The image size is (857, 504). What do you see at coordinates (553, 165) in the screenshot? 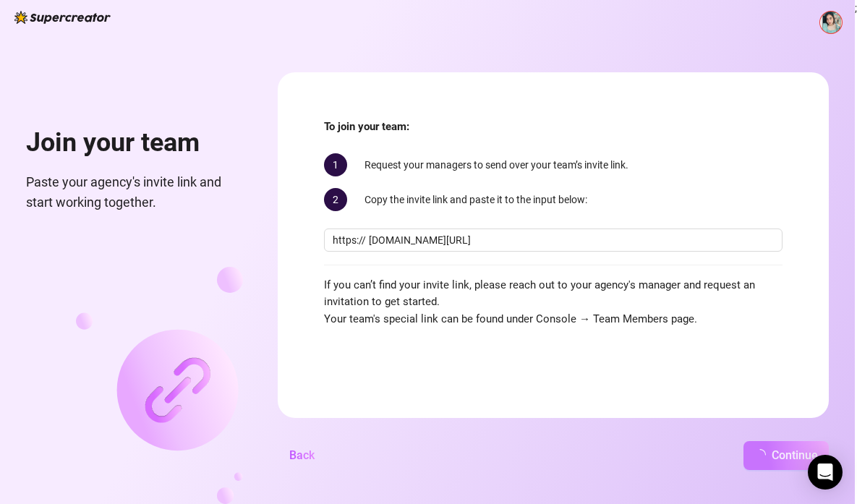
I see `div: Request your managers to send over your team’s invite link.` at bounding box center [553, 165].